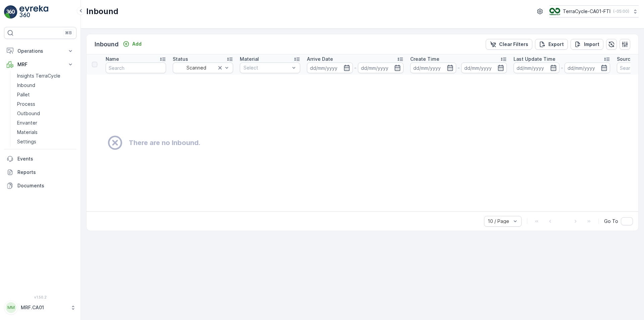 The image size is (644, 320). Describe the element at coordinates (180, 59) in the screenshot. I see `p: Status` at that location.